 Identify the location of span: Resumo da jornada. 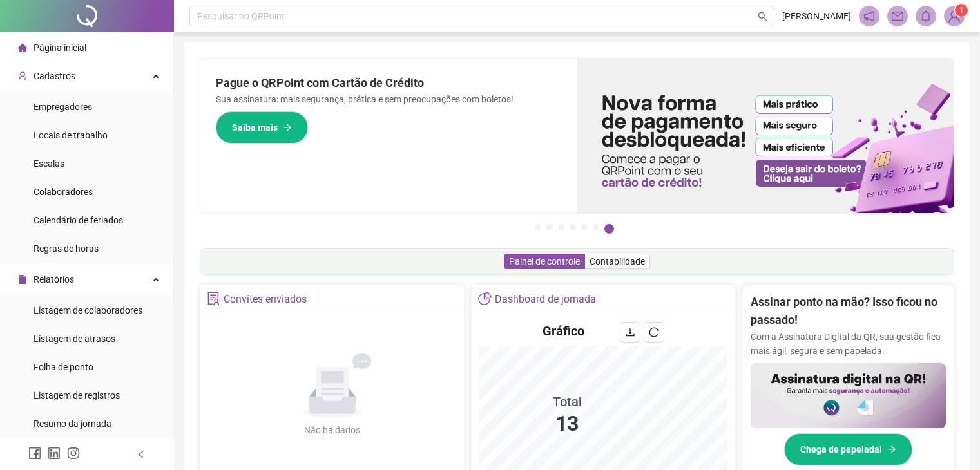
(72, 424).